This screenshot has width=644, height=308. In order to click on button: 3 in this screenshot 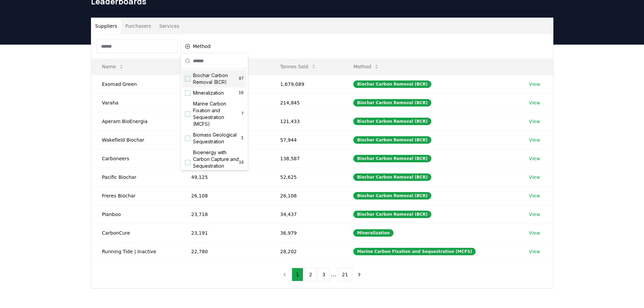, I will do `click(323, 275)`.